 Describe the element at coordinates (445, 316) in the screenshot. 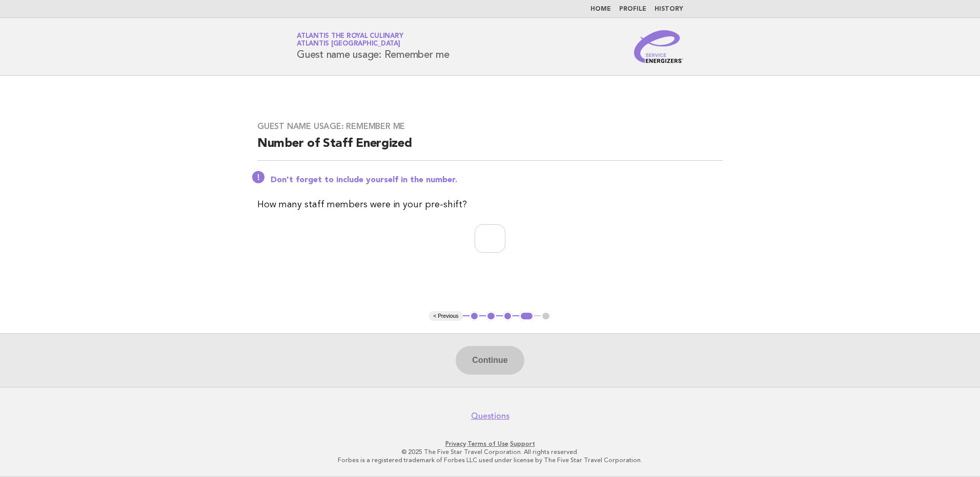

I see `button: < Previous` at that location.